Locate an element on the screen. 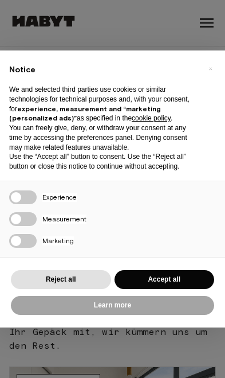 This screenshot has width=225, height=378. button: Reject all is located at coordinates (61, 279).